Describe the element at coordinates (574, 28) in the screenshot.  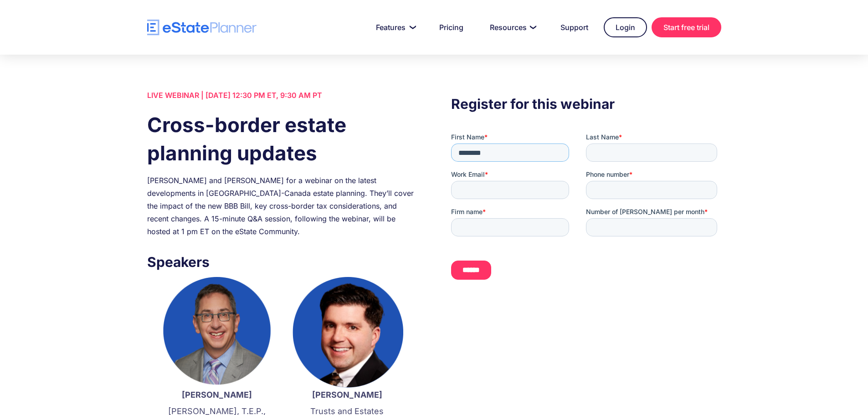
I see `a: Support` at that location.